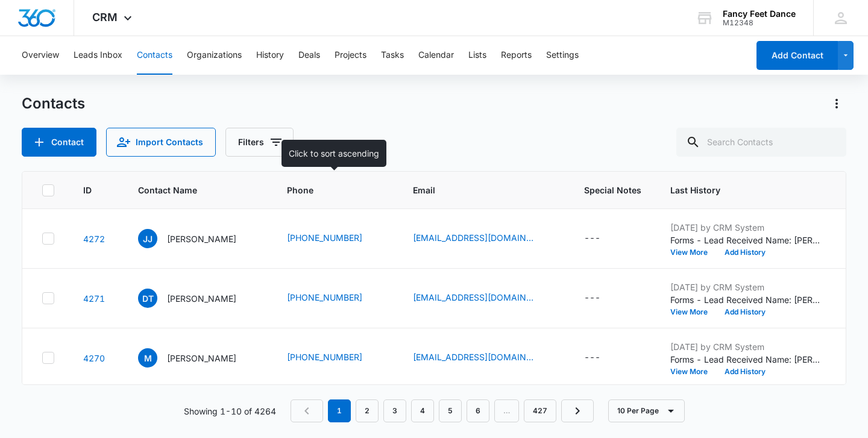 The height and width of the screenshot is (438, 868). What do you see at coordinates (736, 190) in the screenshot?
I see `span: Last History` at bounding box center [736, 190].